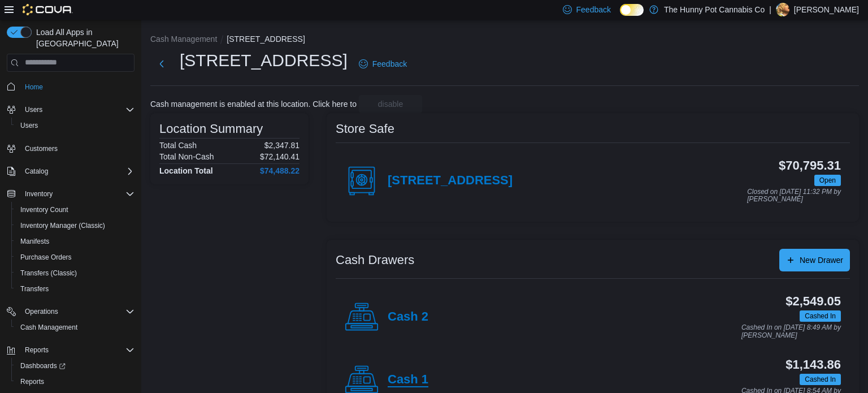 This screenshot has width=868, height=393. I want to click on a: Reports, so click(32, 382).